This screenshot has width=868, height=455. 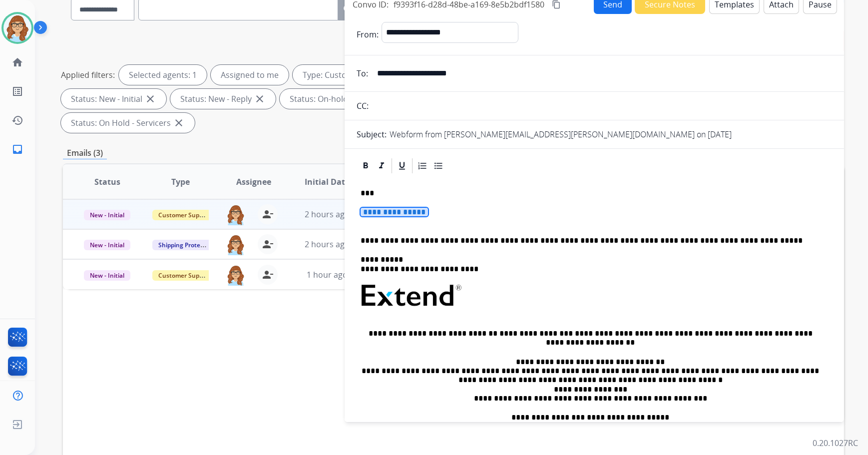 What do you see at coordinates (382, 166) in the screenshot?
I see `div: Italic` at bounding box center [382, 166].